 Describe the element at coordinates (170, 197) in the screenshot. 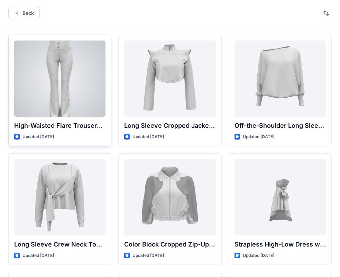

I see `a: Color Block Cropped Zip-Up Jacket with Sheer Sleeves` at that location.